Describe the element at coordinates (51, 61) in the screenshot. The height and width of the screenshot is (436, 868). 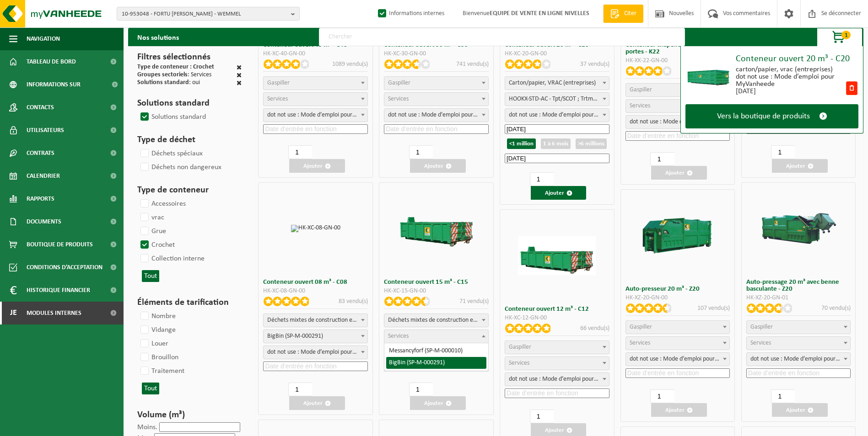
I see `span: Tableau de bord` at that location.